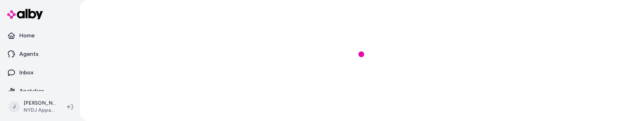  What do you see at coordinates (32, 91) in the screenshot?
I see `p: Analytics` at bounding box center [32, 91].